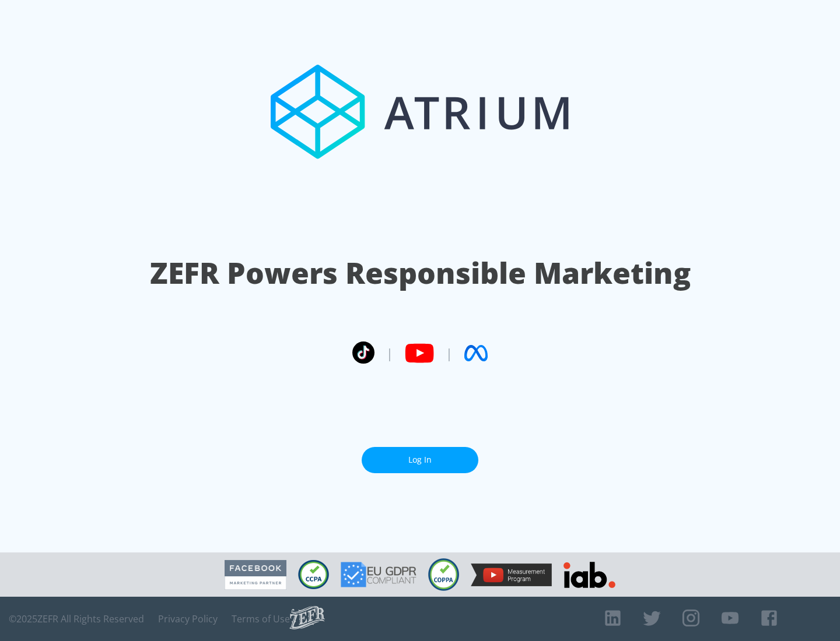  What do you see at coordinates (313, 575) in the screenshot?
I see `img: CCPA Compliant` at bounding box center [313, 575].